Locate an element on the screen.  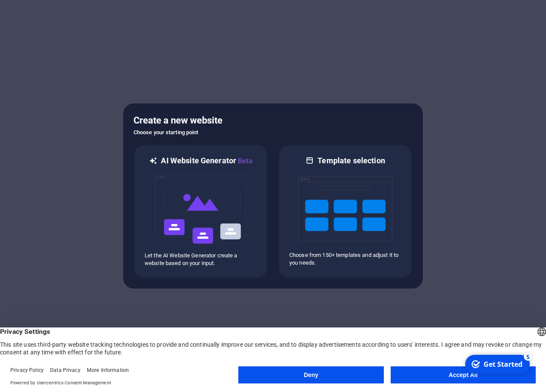
span: Beta is located at coordinates (244, 160).